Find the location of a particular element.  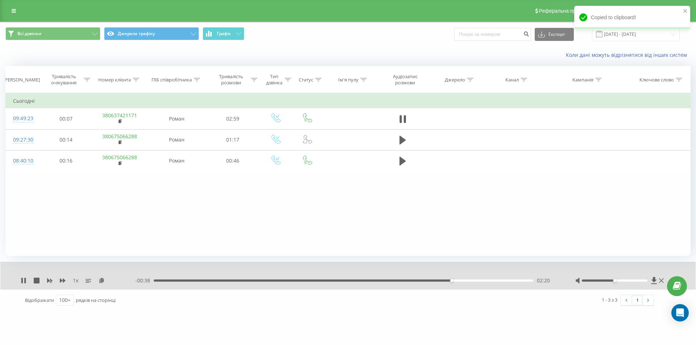

td: 00:07 is located at coordinates (66, 119).